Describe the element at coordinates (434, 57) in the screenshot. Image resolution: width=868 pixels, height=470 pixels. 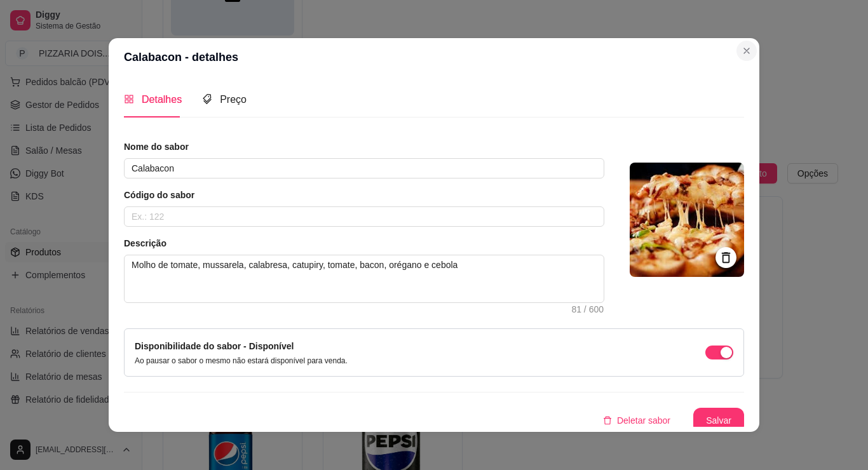
I see `header: Calabacon - detalhes` at that location.